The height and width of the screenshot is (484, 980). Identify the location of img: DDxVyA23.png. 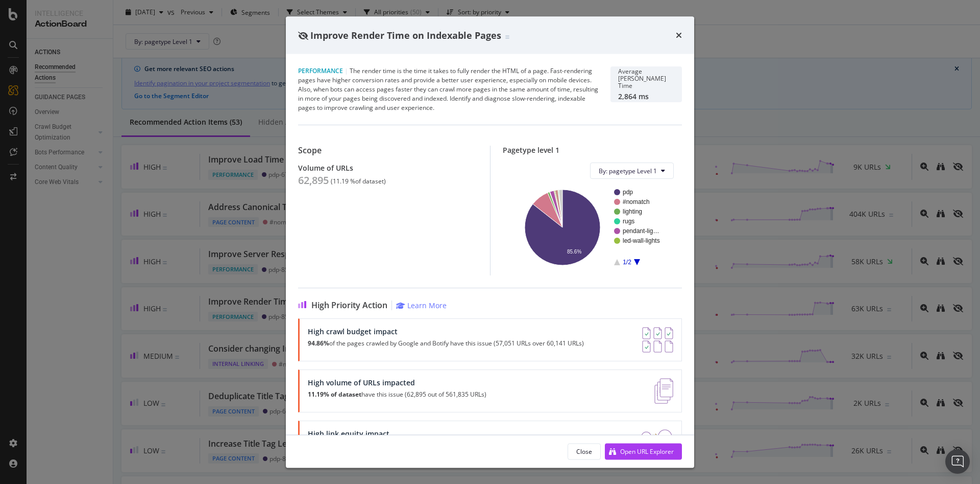
(657, 442).